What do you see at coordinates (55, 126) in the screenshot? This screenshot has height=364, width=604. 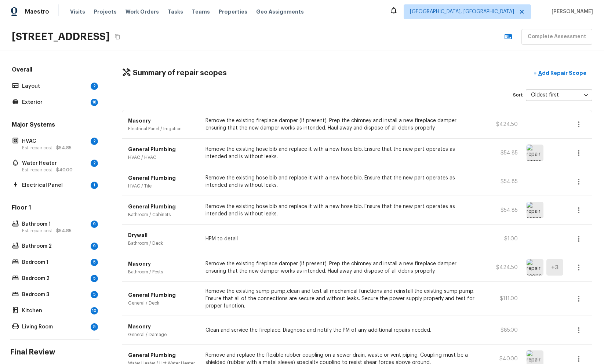 I see `h5: Major Systems` at bounding box center [55, 126].